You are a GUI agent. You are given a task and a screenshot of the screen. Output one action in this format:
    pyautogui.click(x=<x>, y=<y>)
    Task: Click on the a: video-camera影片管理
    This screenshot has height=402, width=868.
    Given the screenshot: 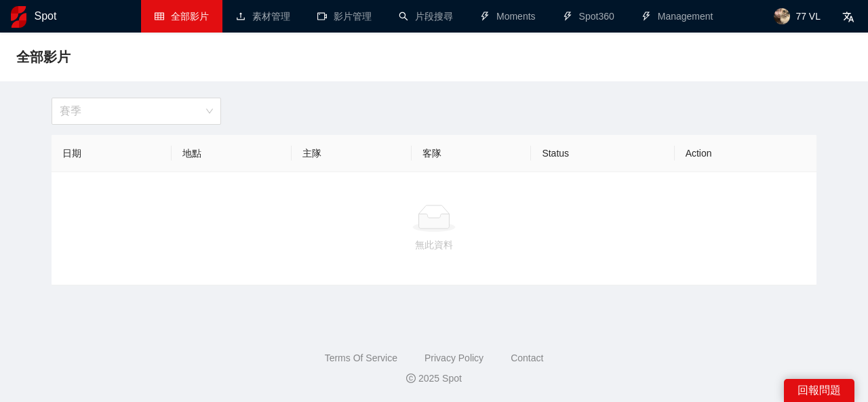 What is the action you would take?
    pyautogui.click(x=344, y=16)
    